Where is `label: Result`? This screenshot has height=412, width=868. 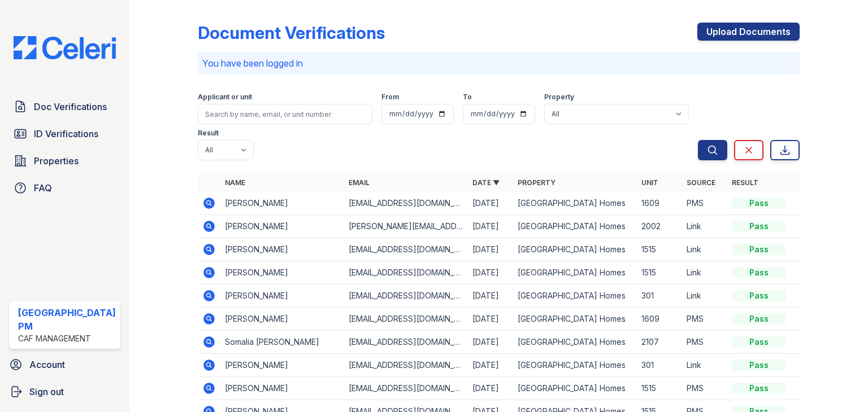 label: Result is located at coordinates (208, 133).